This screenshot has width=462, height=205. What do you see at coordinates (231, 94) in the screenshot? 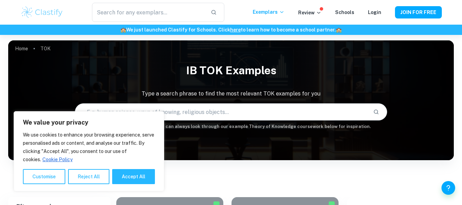
I see `p: Type a search phrase to find the most relevant TOK examples for you` at bounding box center [231, 94].